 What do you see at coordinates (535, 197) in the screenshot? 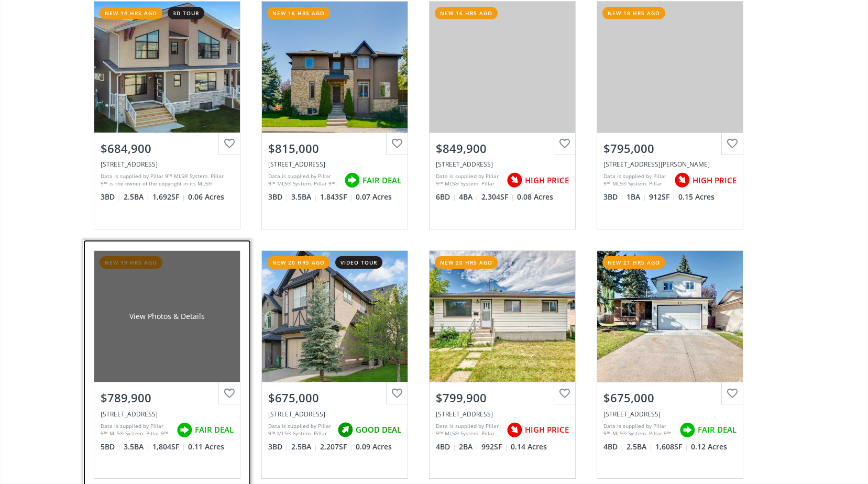
I see `span: 0.08 Acres` at bounding box center [535, 197].